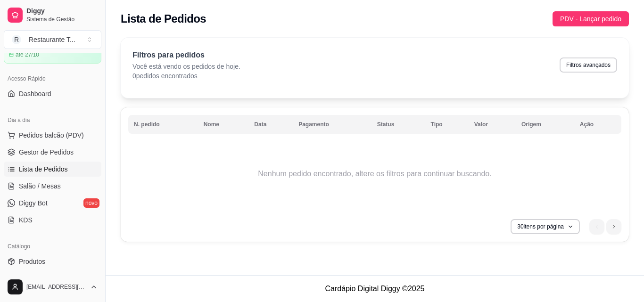 The width and height of the screenshot is (644, 302). What do you see at coordinates (398, 124) in the screenshot?
I see `th: Status` at bounding box center [398, 124].